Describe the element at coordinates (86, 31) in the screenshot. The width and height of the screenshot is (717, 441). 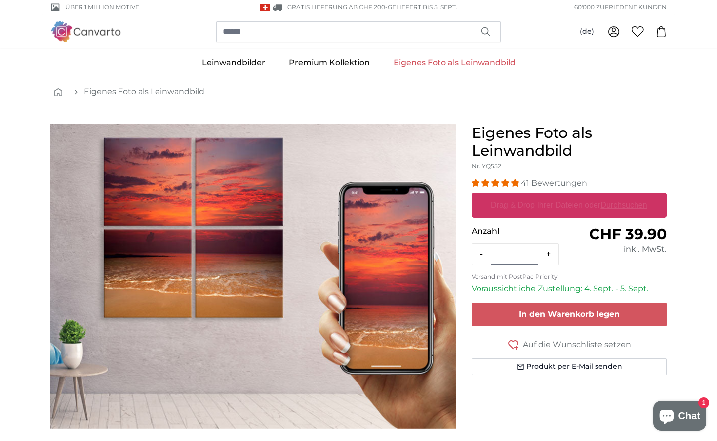
I see `img: Canvarto` at that location.